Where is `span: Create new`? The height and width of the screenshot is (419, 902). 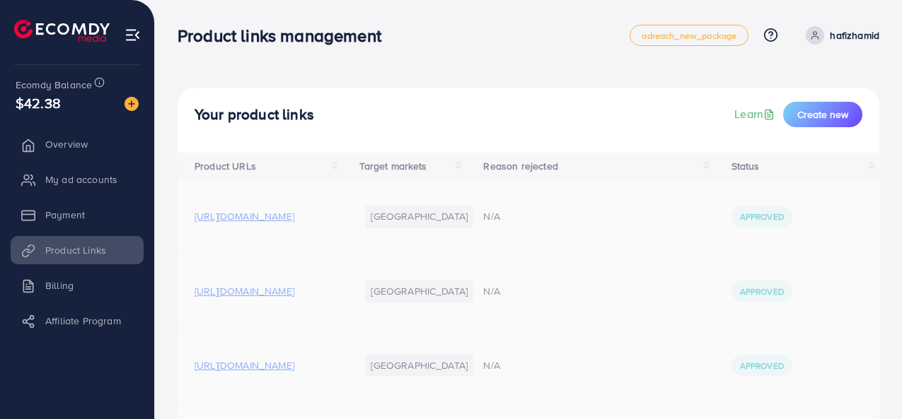
span: Create new is located at coordinates (823, 115).